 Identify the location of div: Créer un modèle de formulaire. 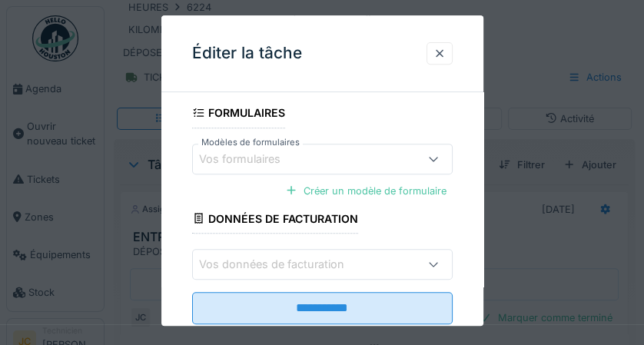
(366, 191).